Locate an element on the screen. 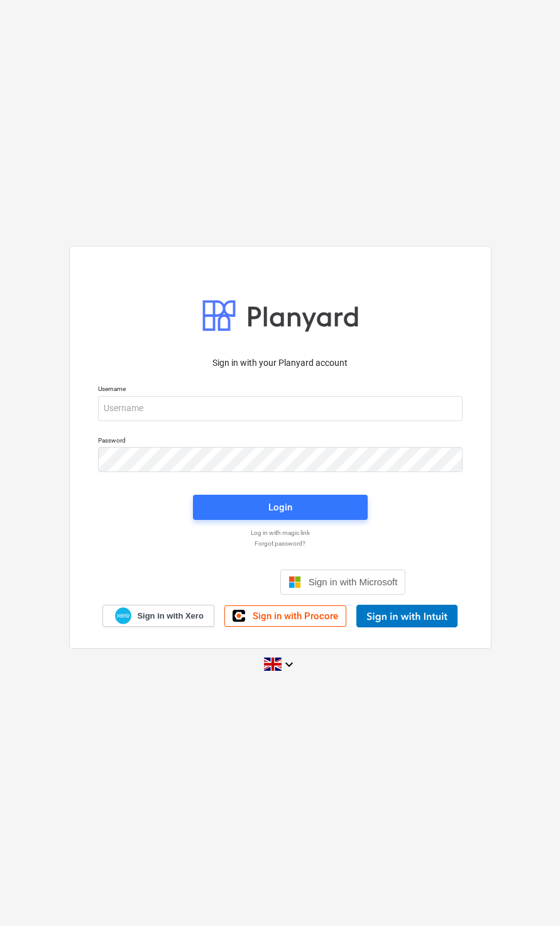 Image resolution: width=560 pixels, height=926 pixels. p: Forgot password? is located at coordinates (280, 543).